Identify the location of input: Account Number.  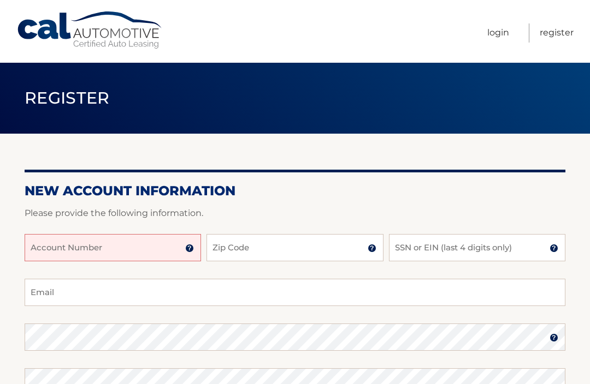
(112, 248).